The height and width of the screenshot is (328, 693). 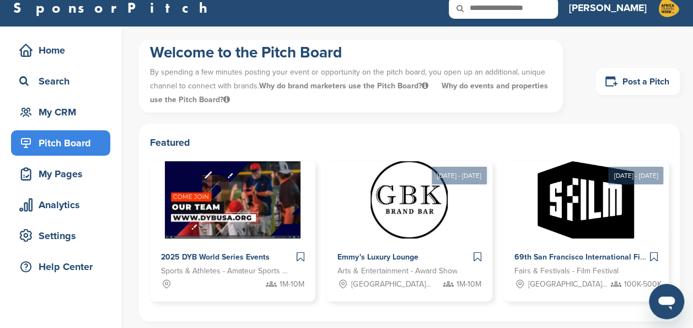 What do you see at coordinates (215, 257) in the screenshot?
I see `span: 2025 DYB World Series Events` at bounding box center [215, 257].